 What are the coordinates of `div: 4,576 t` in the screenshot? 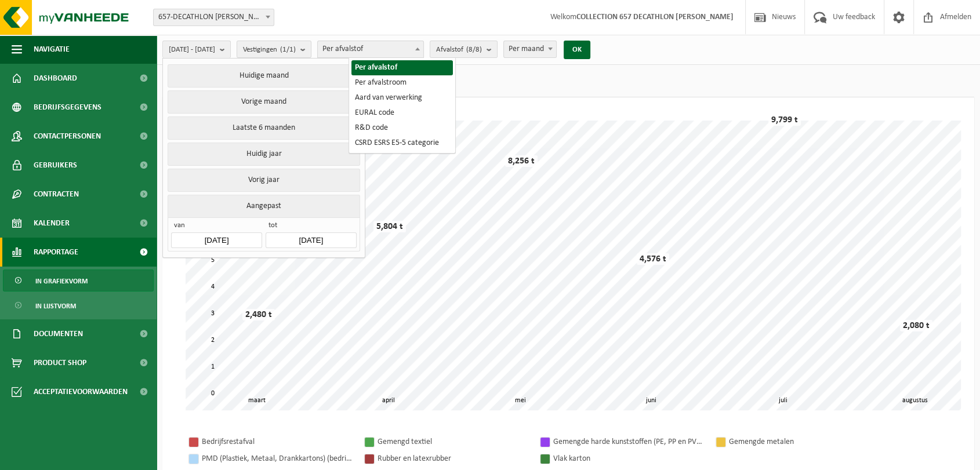 It's located at (653, 259).